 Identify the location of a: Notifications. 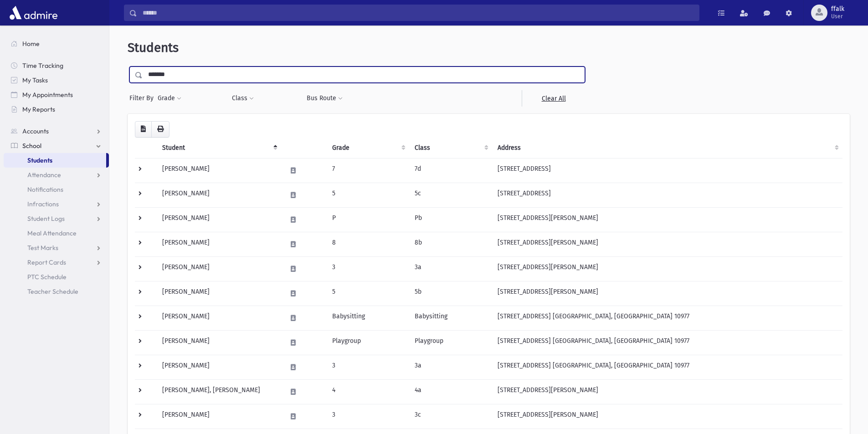
(56, 189).